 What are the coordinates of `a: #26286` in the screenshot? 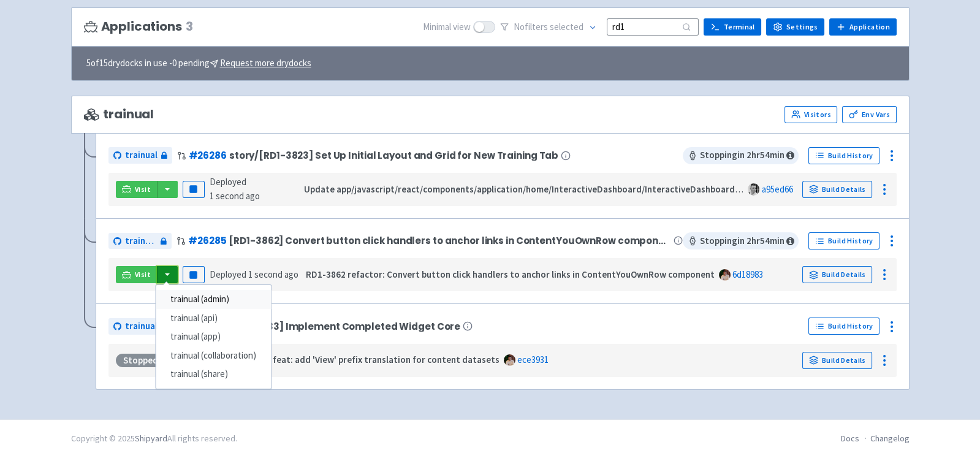 It's located at (208, 155).